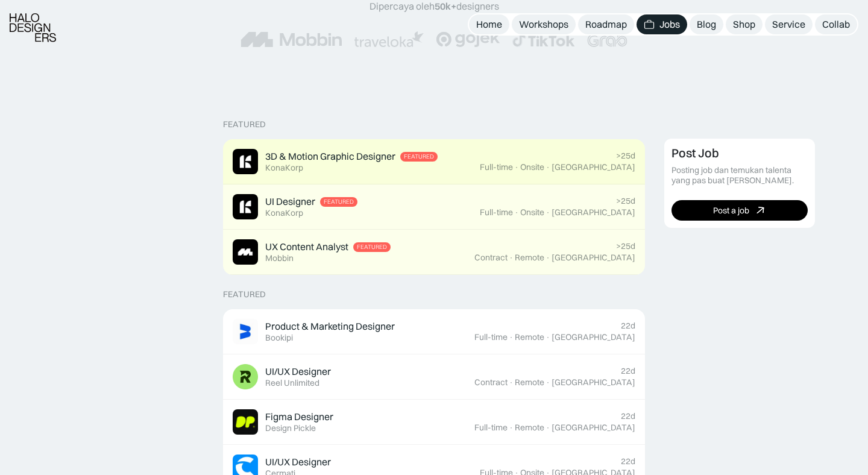 The width and height of the screenshot is (868, 475). Describe the element at coordinates (731, 210) in the screenshot. I see `div: Post a job` at that location.